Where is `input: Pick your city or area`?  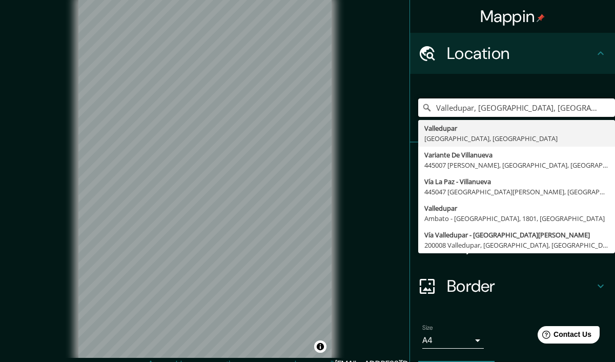
input: Pick your city or area is located at coordinates (517, 108).